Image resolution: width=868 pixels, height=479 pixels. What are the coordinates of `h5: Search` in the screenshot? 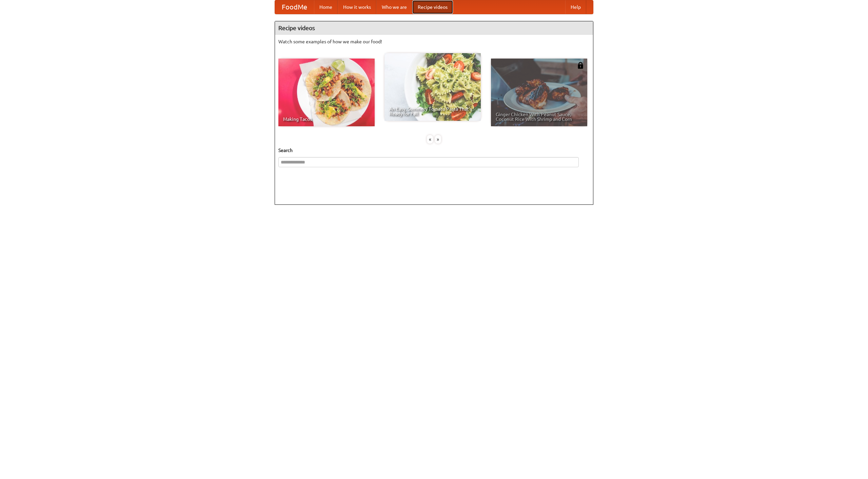 It's located at (434, 151).